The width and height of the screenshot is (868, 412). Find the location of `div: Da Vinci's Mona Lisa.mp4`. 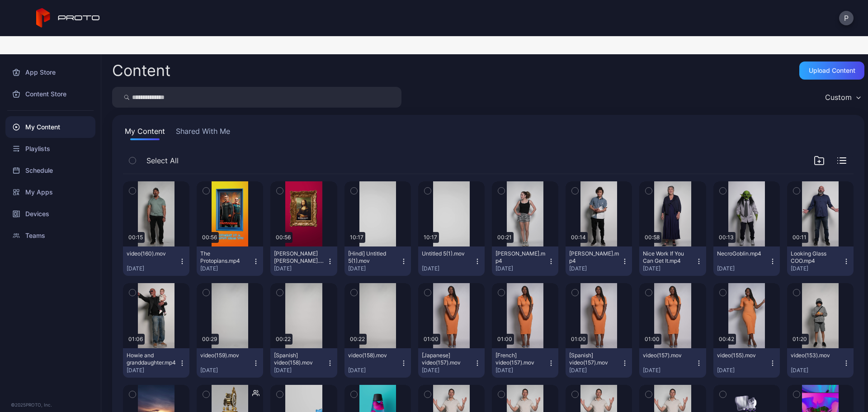

div: Da Vinci's Mona Lisa.mp4 is located at coordinates (299, 257).